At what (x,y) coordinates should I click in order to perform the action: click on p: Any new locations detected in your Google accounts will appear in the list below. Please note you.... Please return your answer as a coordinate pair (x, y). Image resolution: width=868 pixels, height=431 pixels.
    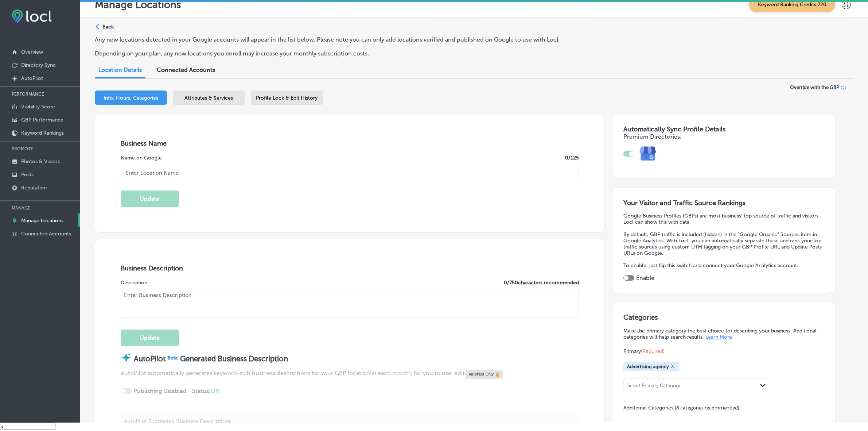
    Looking at the image, I should click on (341, 39).